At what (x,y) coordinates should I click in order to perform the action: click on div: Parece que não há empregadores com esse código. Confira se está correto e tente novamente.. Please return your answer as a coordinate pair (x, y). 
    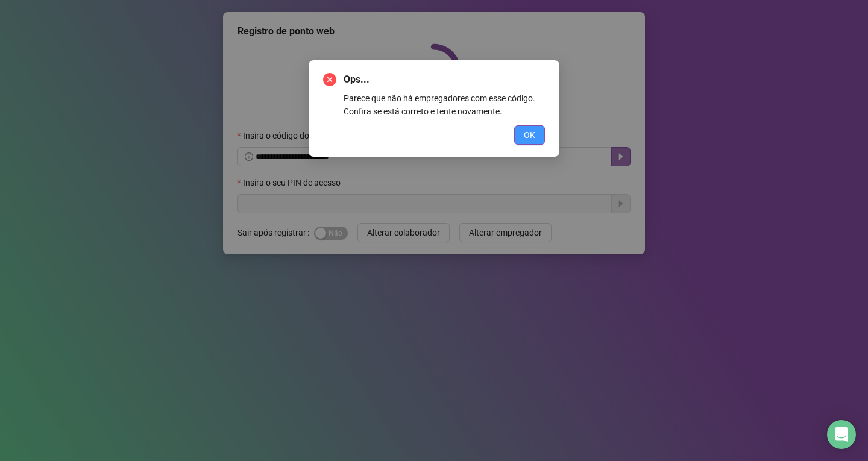
    Looking at the image, I should click on (444, 105).